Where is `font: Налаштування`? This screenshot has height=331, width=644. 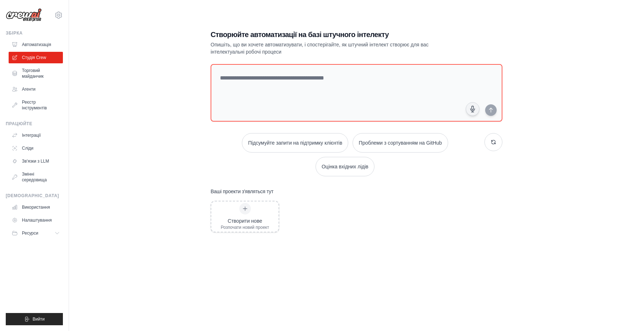 font: Налаштування is located at coordinates (37, 220).